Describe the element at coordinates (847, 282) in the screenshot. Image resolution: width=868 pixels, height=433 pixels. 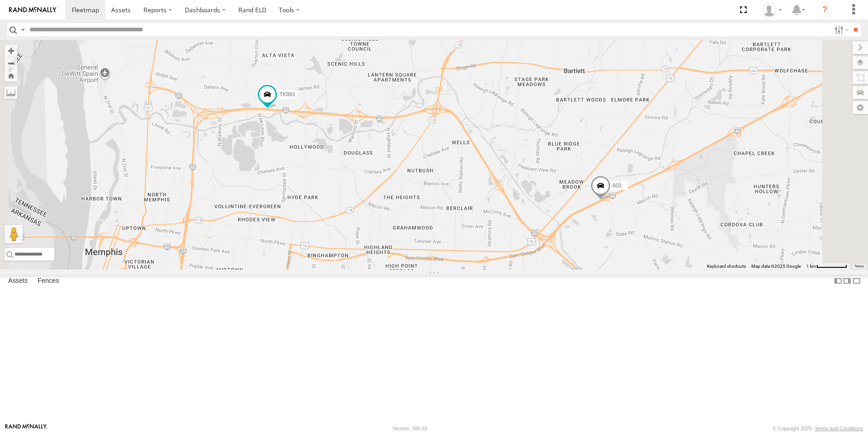
I see `label: Dock Summary Table to the Right` at that location.